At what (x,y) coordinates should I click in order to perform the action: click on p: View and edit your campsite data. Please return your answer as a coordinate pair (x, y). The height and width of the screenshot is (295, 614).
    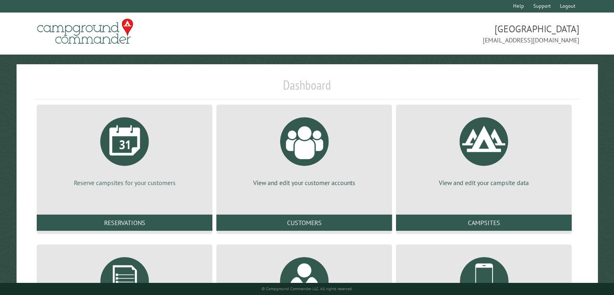
    Looking at the image, I should click on (484, 183).